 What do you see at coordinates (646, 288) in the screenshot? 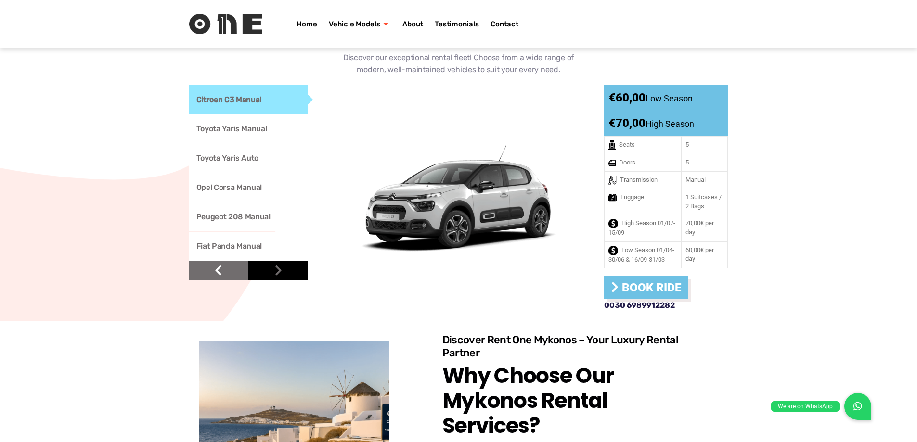
I see `a: Book Ride` at bounding box center [646, 288].